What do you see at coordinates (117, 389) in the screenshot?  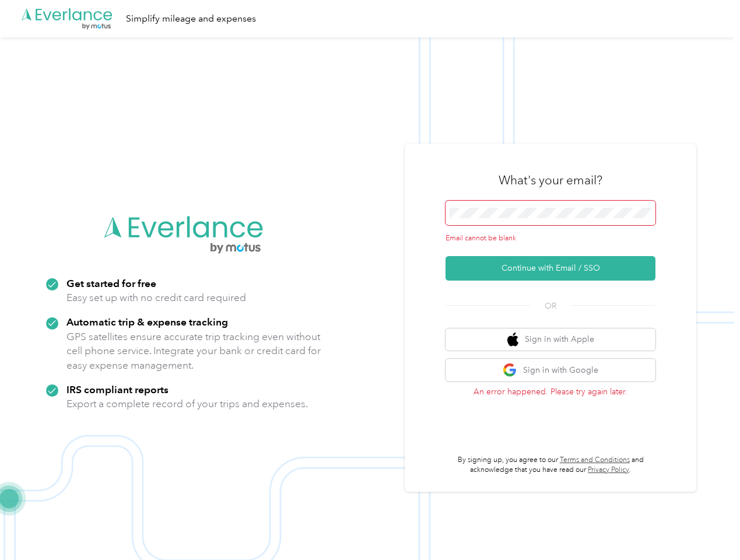 I see `strong: IRS compliant reports` at bounding box center [117, 389].